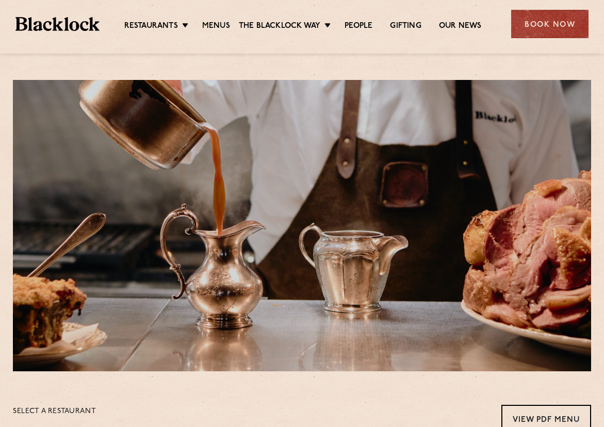 The width and height of the screenshot is (604, 427). Describe the element at coordinates (151, 27) in the screenshot. I see `a: Restaurants` at that location.